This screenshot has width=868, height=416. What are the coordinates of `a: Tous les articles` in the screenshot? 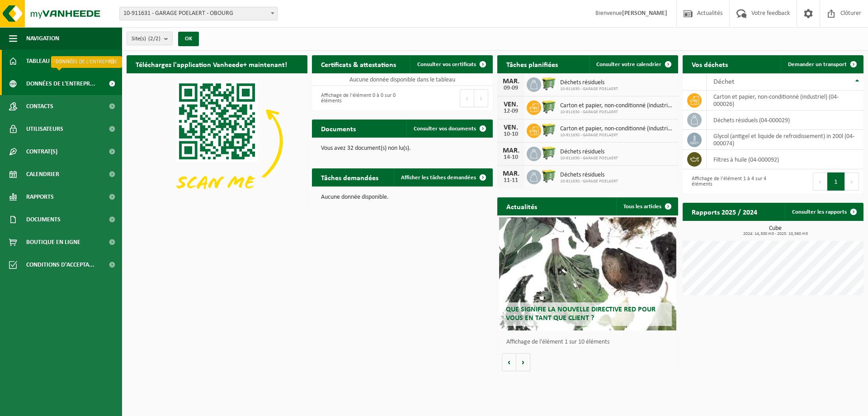 It's located at (646, 206).